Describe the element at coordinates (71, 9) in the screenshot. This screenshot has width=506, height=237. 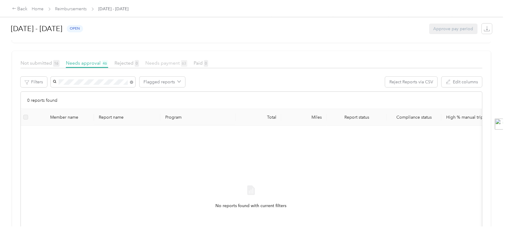
I see `a: Reimbursements` at that location.